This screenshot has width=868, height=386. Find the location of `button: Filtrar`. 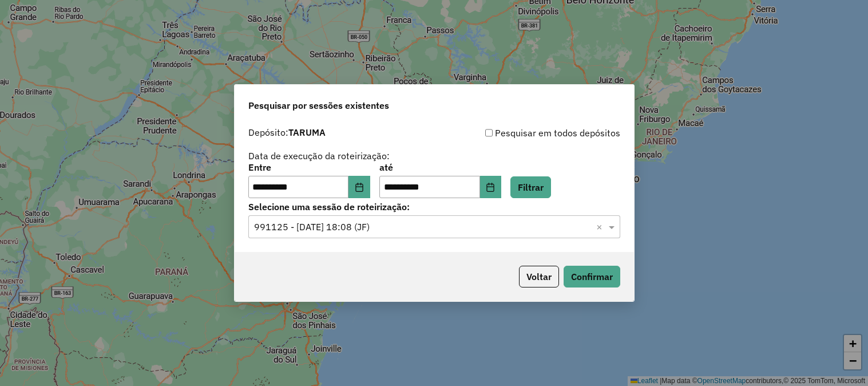

button: Filtrar is located at coordinates (531, 187).